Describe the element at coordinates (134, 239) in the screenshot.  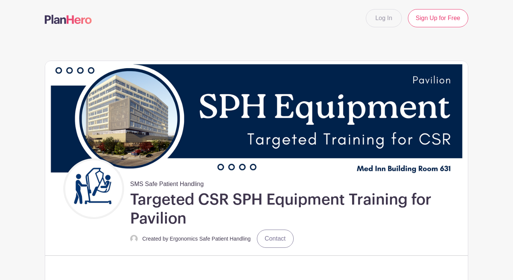
I see `img: default-ce2991bfa6775e67f084385cd625a349d9dcbb7a52a09fb2fda1e96e2d18dcdb.png` at that location.